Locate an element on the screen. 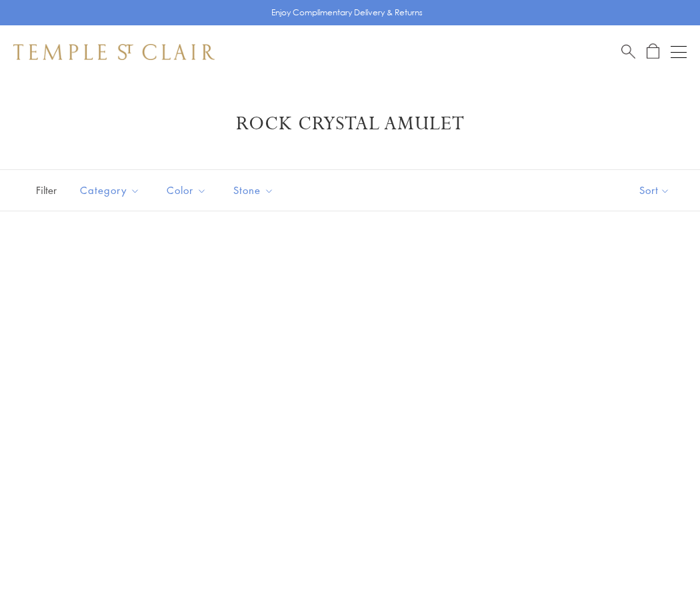 The image size is (700, 592). img: Temple St. Clair is located at coordinates (114, 52).